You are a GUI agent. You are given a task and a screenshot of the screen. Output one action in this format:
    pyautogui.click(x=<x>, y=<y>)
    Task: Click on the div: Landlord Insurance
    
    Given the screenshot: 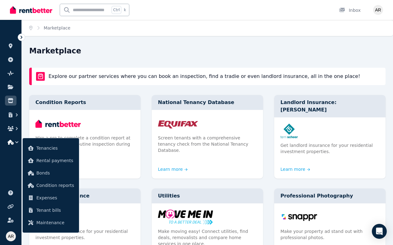 What is the action you would take?
    pyautogui.click(x=85, y=196)
    